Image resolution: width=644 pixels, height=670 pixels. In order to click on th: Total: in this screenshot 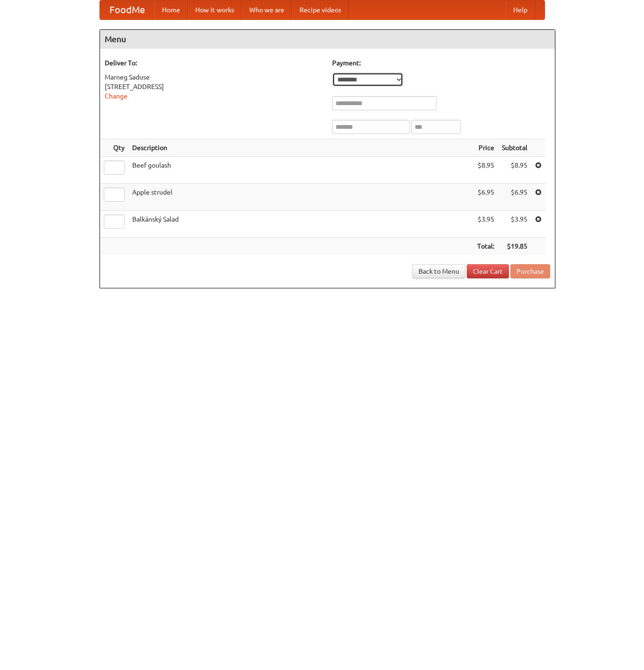, I will do `click(485, 247)`.